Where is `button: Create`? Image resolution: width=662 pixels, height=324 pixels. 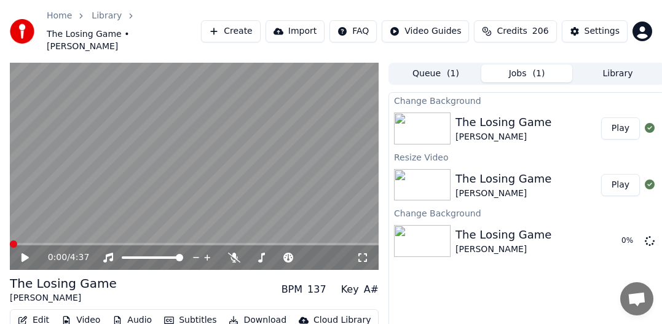 button: Create is located at coordinates (231, 31).